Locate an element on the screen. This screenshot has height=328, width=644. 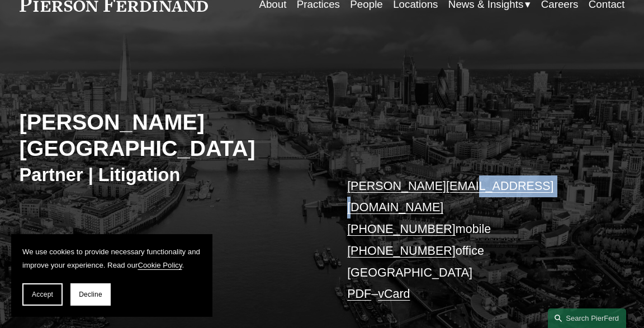
a: vCard is located at coordinates (393, 294).